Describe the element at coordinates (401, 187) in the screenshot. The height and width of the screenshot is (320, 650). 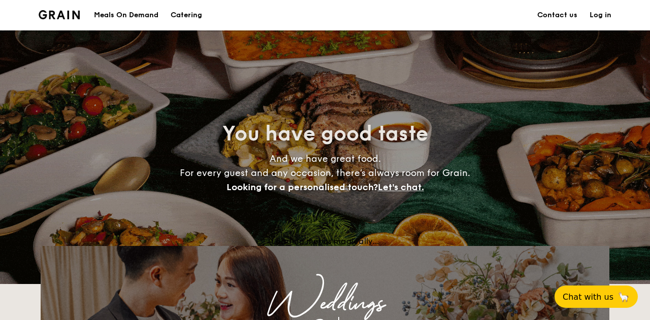
I see `span: Let's chat.` at that location.